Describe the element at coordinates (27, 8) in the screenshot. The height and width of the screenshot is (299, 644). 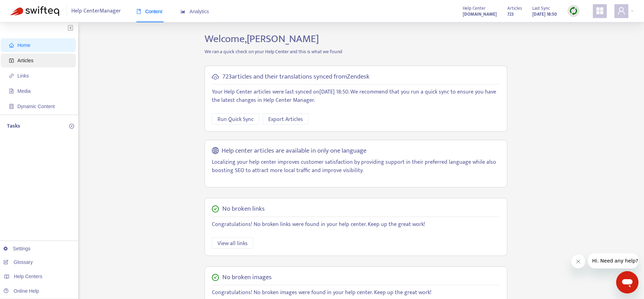
I see `span: Hi. Need any help?` at that location.